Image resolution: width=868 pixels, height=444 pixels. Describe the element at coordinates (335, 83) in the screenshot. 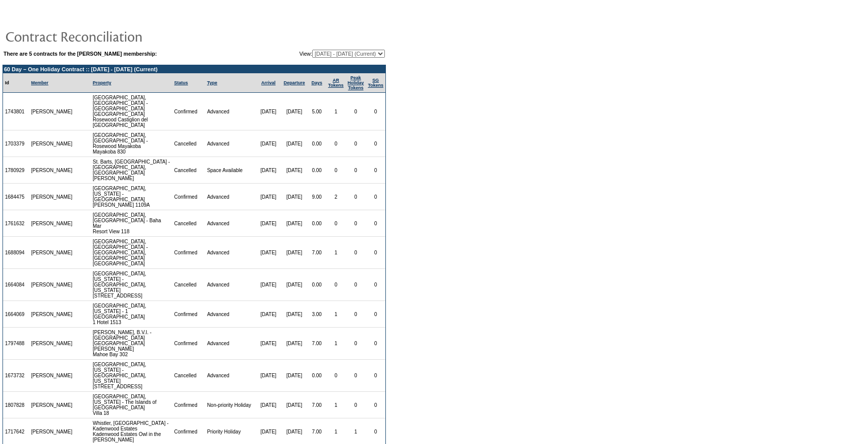

I see `a: ARTokens` at that location.